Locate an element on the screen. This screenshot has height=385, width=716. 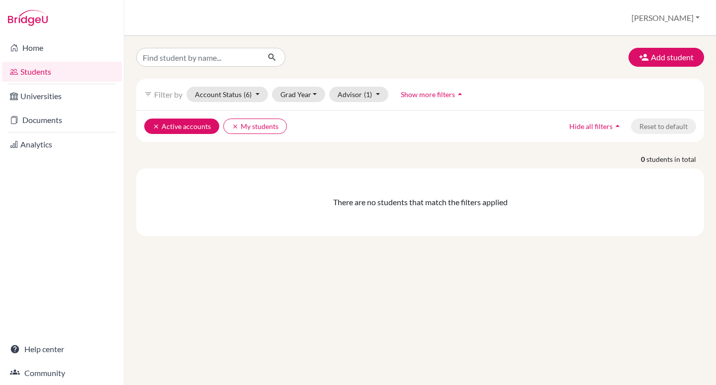
a: Home is located at coordinates (62, 48).